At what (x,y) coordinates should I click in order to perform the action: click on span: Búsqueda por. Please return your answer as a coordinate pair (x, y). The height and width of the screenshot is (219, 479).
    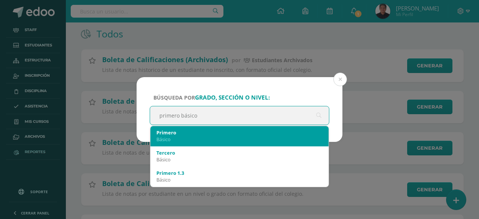
    Looking at the image, I should click on (212, 97).